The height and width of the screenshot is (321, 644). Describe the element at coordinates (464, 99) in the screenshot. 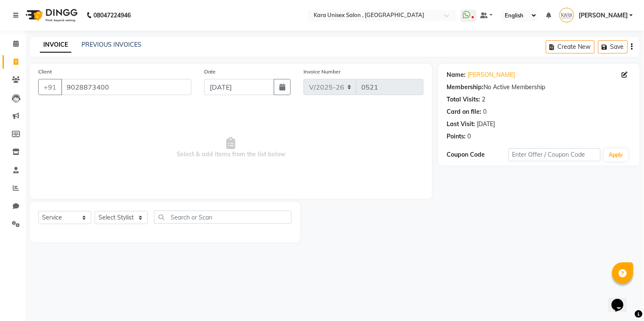

I see `div: Total Visits:` at that location.